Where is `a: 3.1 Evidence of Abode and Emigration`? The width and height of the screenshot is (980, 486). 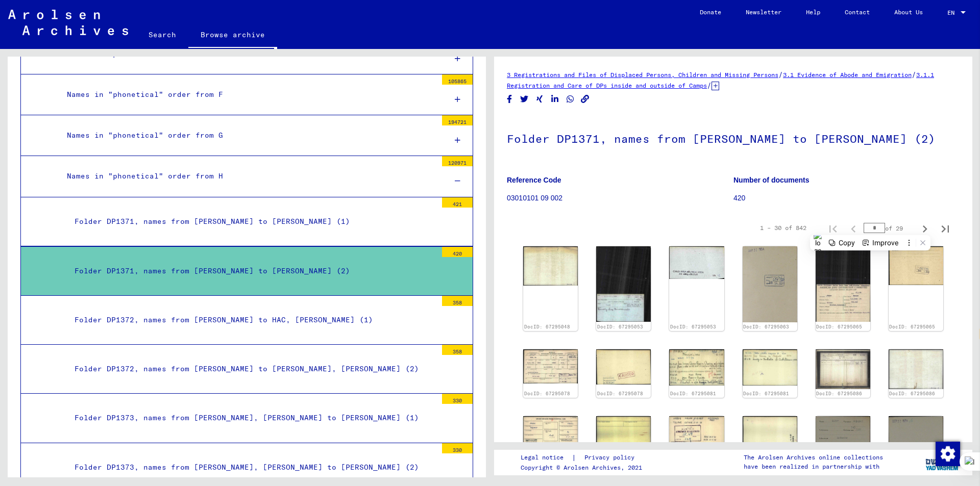
a: 3.1 Evidence of Abode and Emigration is located at coordinates (847, 74).